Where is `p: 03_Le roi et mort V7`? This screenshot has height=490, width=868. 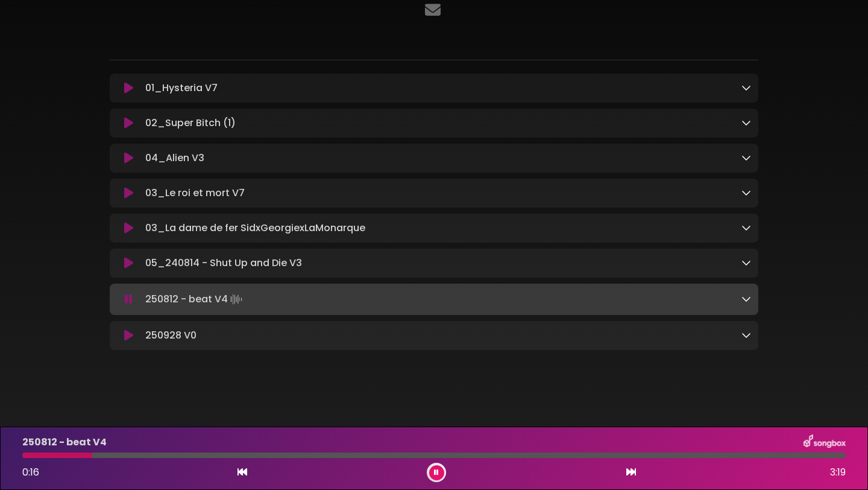 p: 03_Le roi et mort V7 is located at coordinates (195, 193).